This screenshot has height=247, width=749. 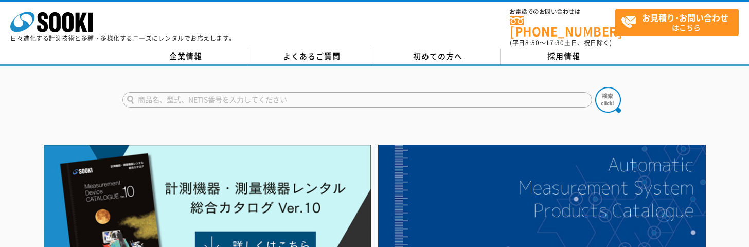 What do you see at coordinates (677, 22) in the screenshot?
I see `a: お見積り･お問い合わせはこちら` at bounding box center [677, 22].